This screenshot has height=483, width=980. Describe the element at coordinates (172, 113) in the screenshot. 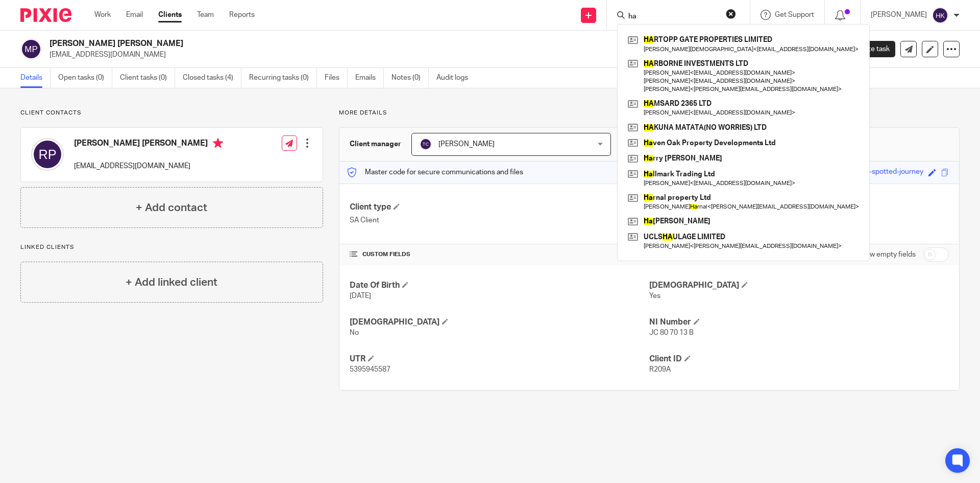

I see `p: Client contacts` at that location.